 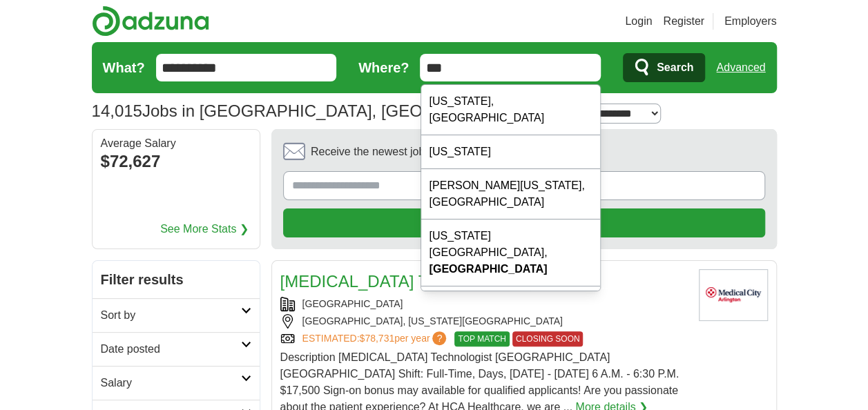 I want to click on button: Search, so click(x=663, y=67).